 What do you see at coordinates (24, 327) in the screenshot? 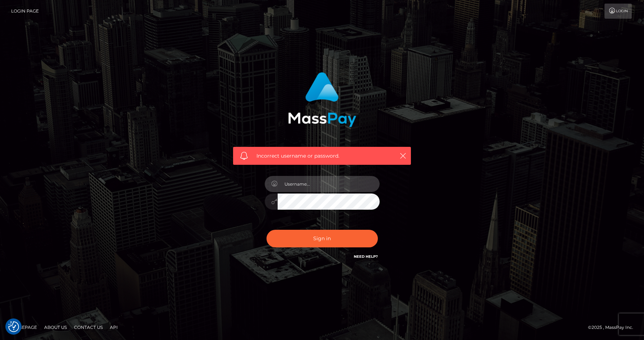
I see `a: Homepage` at bounding box center [24, 327].